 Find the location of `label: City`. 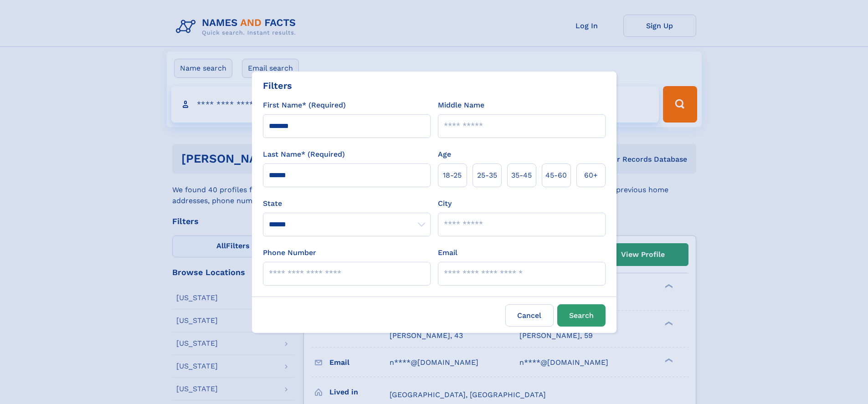

label: City is located at coordinates (445, 203).